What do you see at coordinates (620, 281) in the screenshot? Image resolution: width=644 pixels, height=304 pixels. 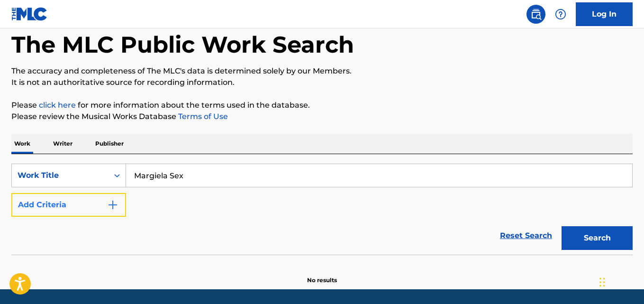 I see `div: Chat Widget` at bounding box center [620, 281].